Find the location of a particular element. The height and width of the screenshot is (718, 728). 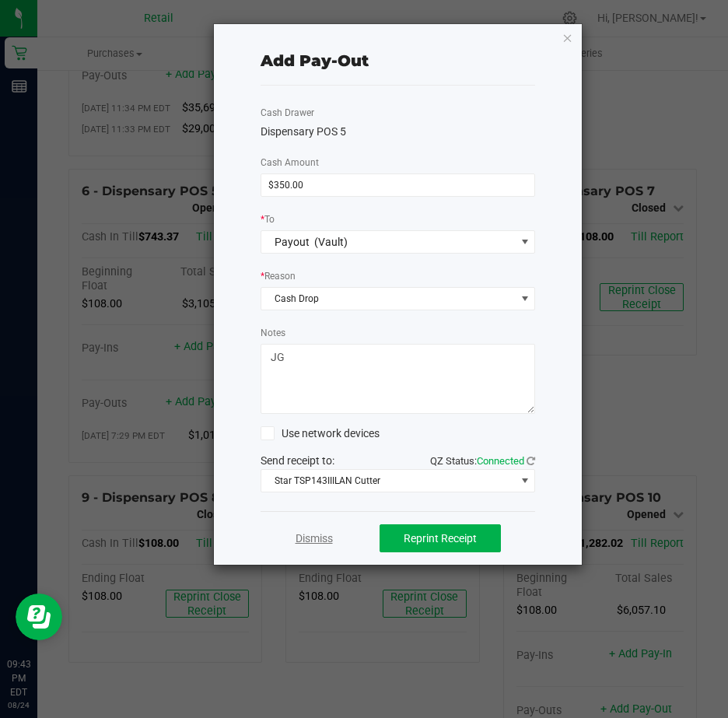

span: (Vault) is located at coordinates (331, 242).